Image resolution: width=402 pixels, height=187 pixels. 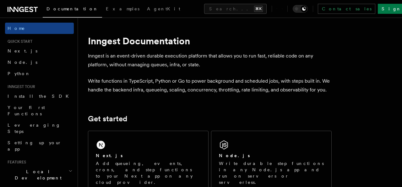 What do you see at coordinates (39, 28) in the screenshot?
I see `a: Home` at bounding box center [39, 28].